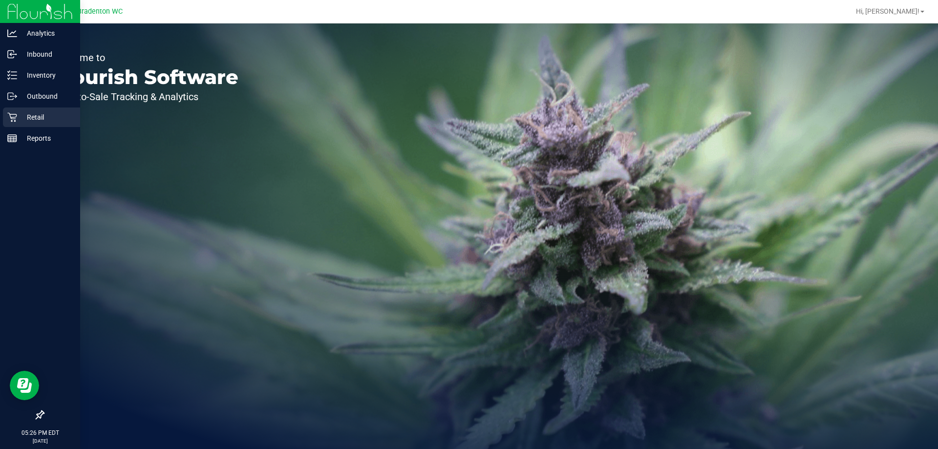  I want to click on p: Retail, so click(46, 117).